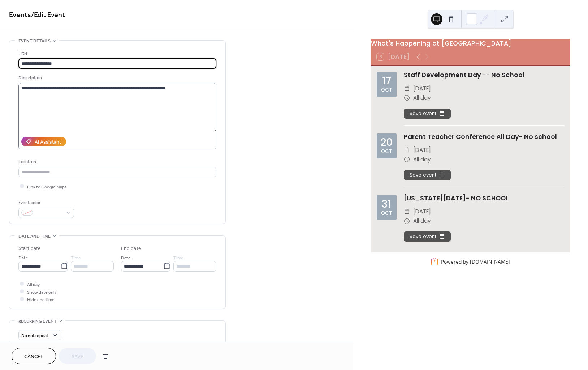 This screenshot has height=370, width=588. I want to click on div: Title, so click(116, 53).